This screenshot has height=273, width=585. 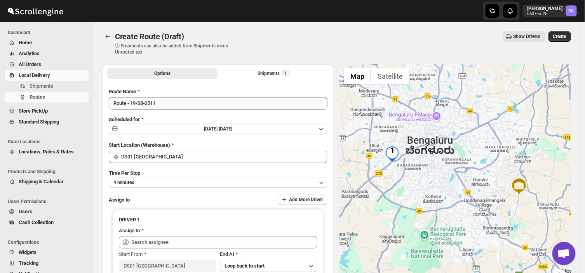 What do you see at coordinates (47, 182) in the screenshot?
I see `button: Shipping & Calendar` at bounding box center [47, 182].